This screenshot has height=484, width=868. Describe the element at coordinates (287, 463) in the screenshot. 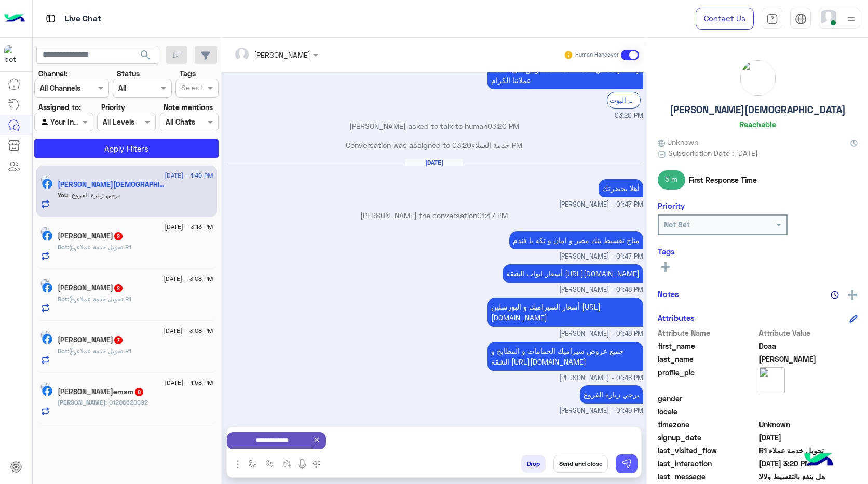

I see `button: create order` at that location.